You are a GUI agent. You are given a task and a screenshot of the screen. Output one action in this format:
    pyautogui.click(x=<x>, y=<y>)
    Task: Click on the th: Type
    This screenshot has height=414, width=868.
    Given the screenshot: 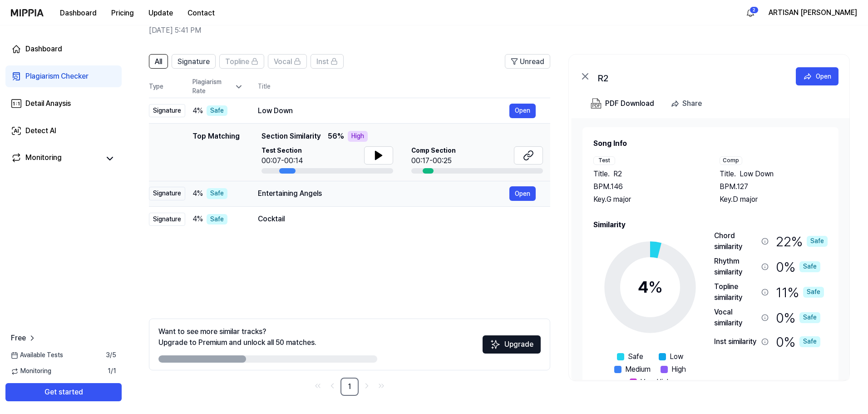 What is the action you would take?
    pyautogui.click(x=167, y=87)
    